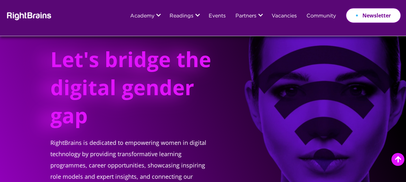 This screenshot has height=182, width=406. Describe the element at coordinates (373, 16) in the screenshot. I see `a: Newsletter` at that location.